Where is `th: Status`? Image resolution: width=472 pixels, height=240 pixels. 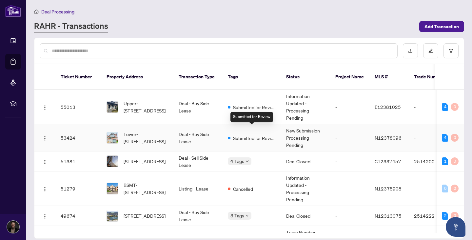
th: Status is located at coordinates (305, 77).